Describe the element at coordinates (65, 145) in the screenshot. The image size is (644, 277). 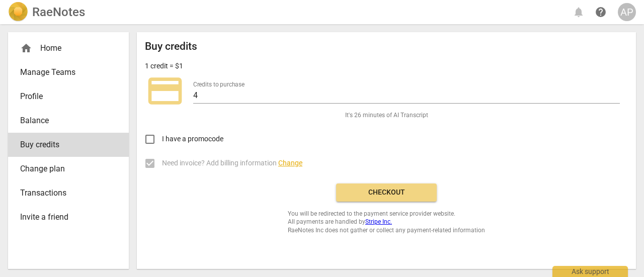
I see `span: Buy credits` at that location.